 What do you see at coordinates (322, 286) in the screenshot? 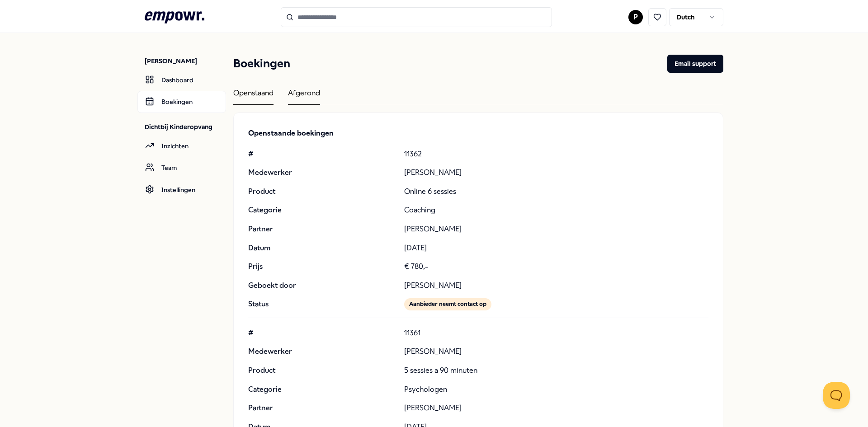
I see `p: Geboekt door` at bounding box center [322, 286].